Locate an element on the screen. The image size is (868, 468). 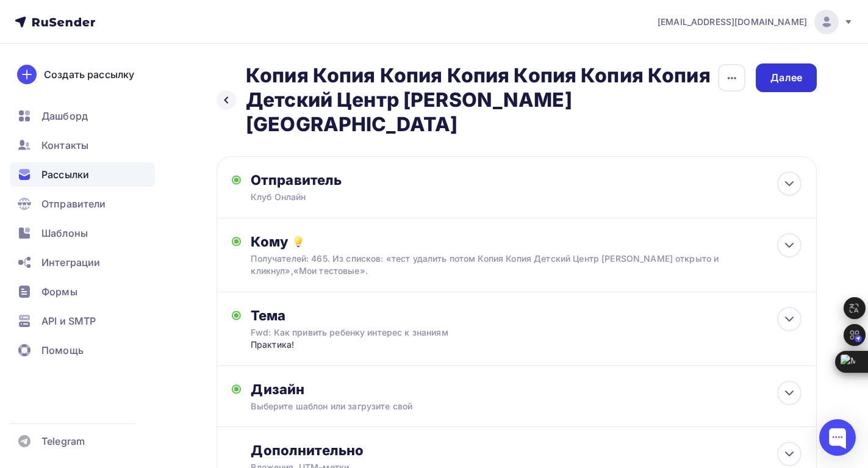
span: Шаблоны is located at coordinates (65, 233).